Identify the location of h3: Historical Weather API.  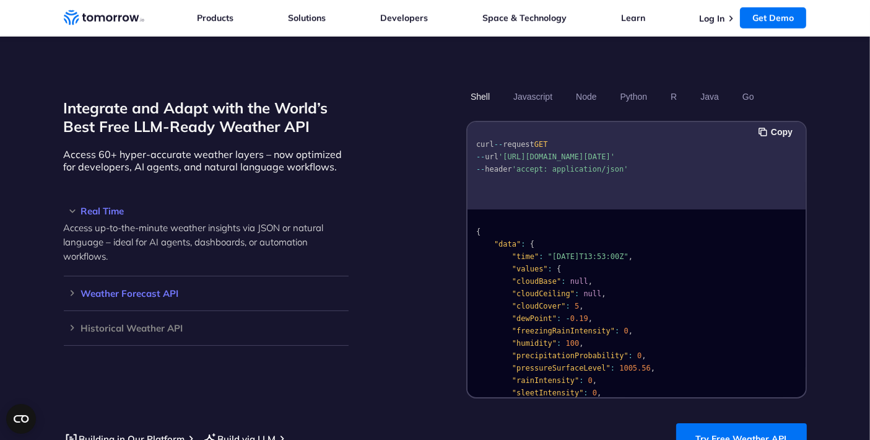
(206, 328).